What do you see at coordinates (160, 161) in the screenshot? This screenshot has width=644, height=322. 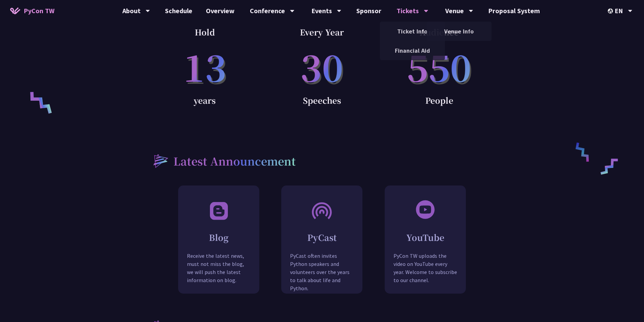 I see `img: heading-bullet` at bounding box center [160, 161].